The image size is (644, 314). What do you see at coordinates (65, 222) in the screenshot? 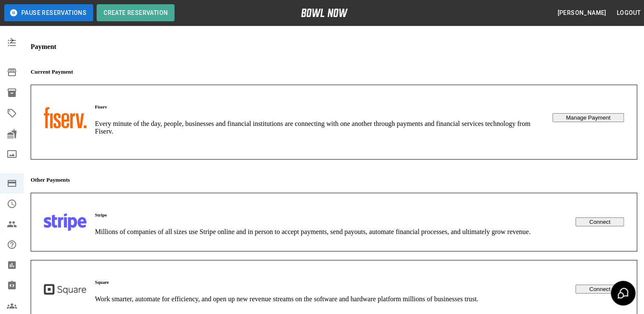
I see `img: stripe.svg` at bounding box center [65, 222].